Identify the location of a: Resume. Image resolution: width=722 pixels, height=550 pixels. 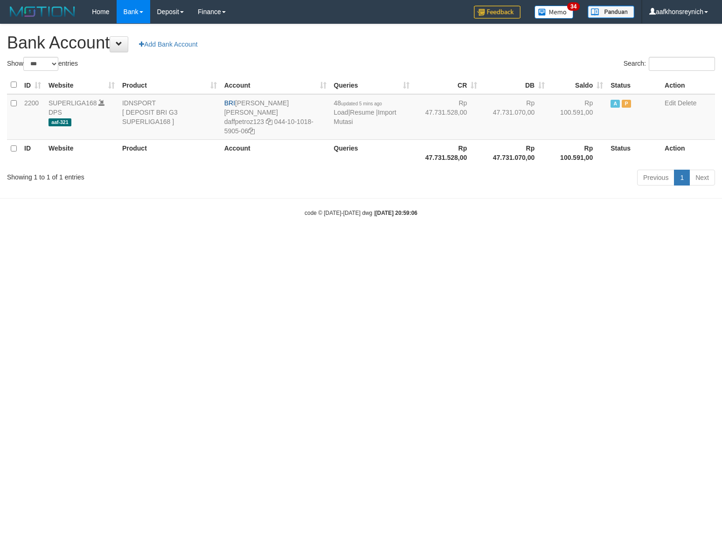
(362, 112).